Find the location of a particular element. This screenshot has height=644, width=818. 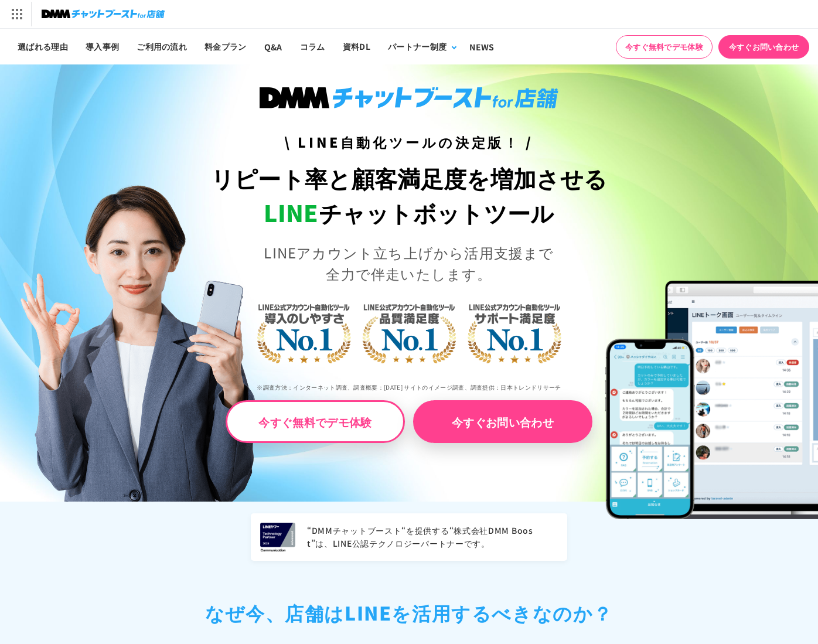

a: ご利用の流れ is located at coordinates (162, 46).